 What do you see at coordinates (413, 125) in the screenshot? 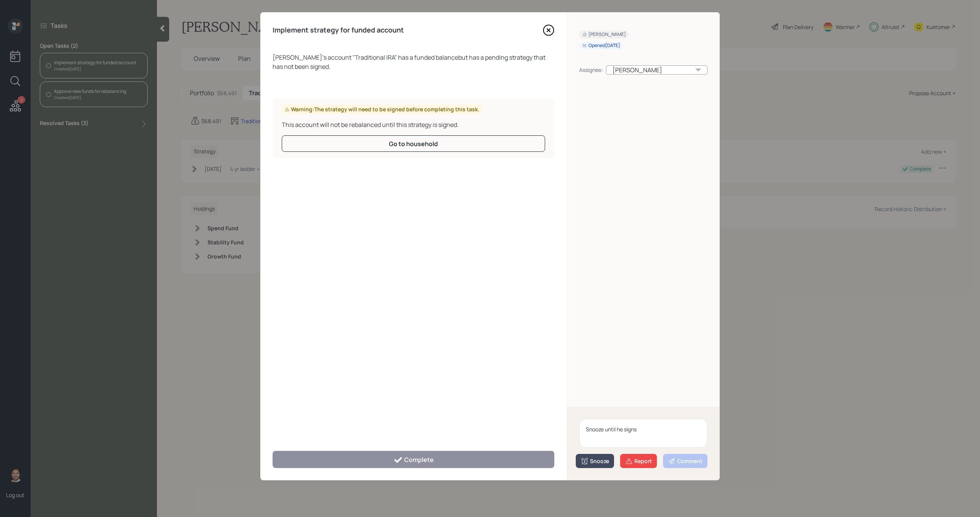
I see `div: This account will not be rebalanced until this strategy is signed.` at bounding box center [413, 125].